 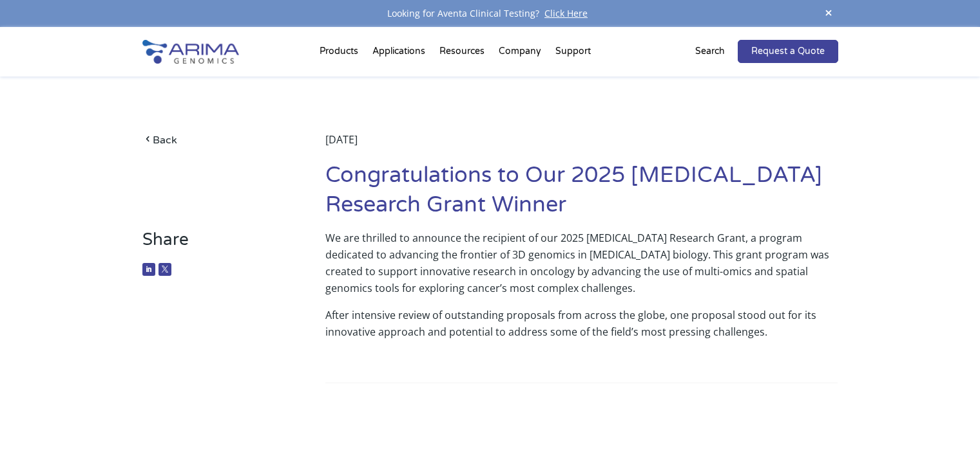 What do you see at coordinates (566, 13) in the screenshot?
I see `a: Click Here` at bounding box center [566, 13].